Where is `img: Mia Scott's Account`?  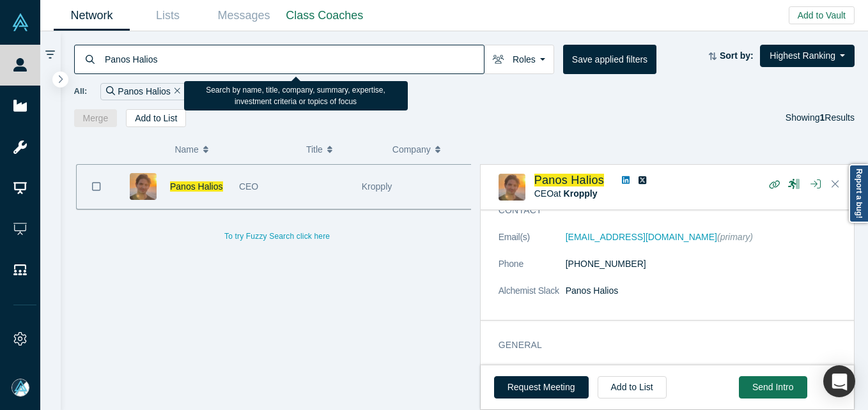 img: Mia Scott's Account is located at coordinates (21, 388).